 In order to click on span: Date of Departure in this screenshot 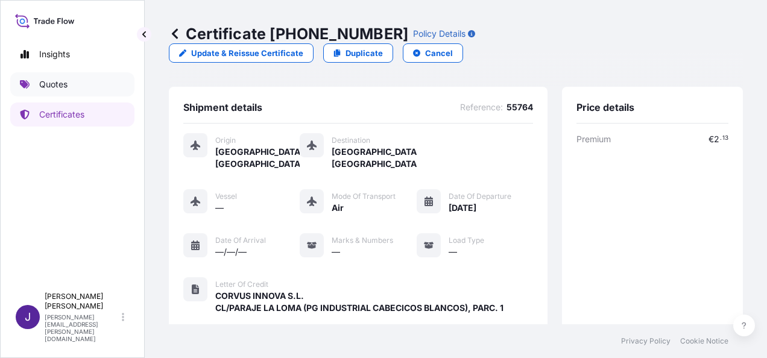, I will do `click(480, 197)`.